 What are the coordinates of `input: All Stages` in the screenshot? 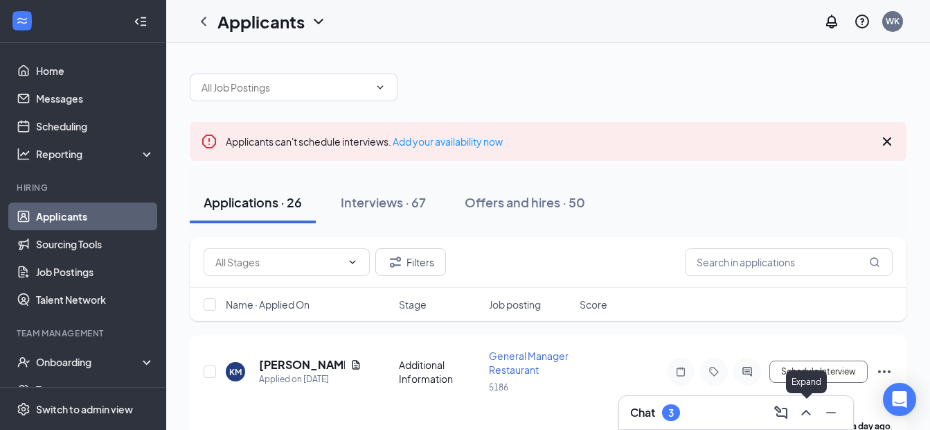 It's located at (278, 262).